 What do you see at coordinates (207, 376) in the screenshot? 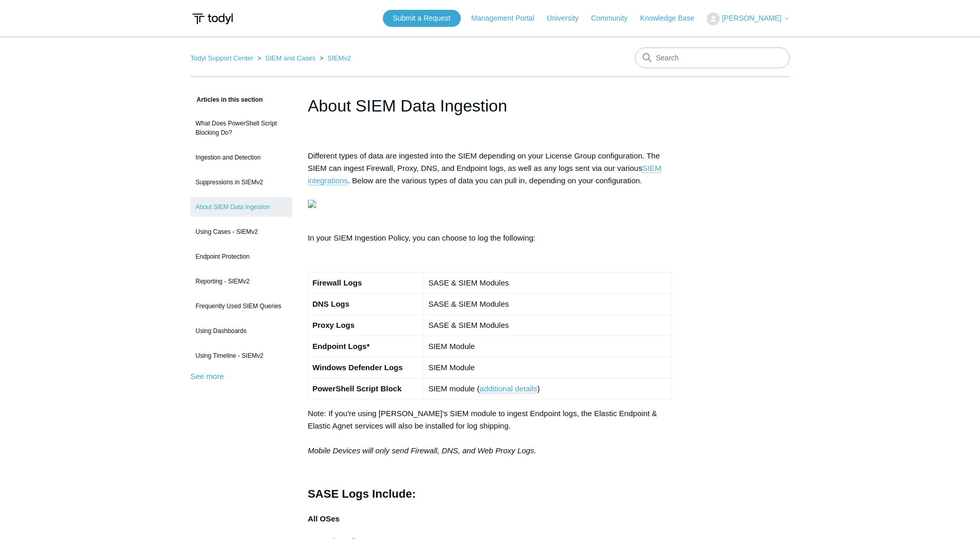
I see `a: See more` at bounding box center [207, 376].